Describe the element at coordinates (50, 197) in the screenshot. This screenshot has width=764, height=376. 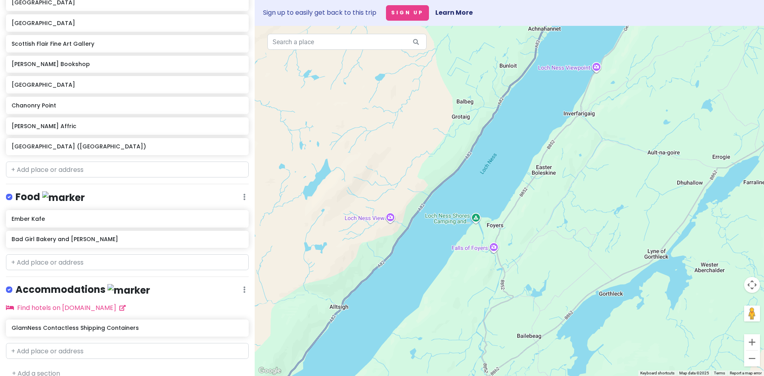
I see `h4: Food` at that location.